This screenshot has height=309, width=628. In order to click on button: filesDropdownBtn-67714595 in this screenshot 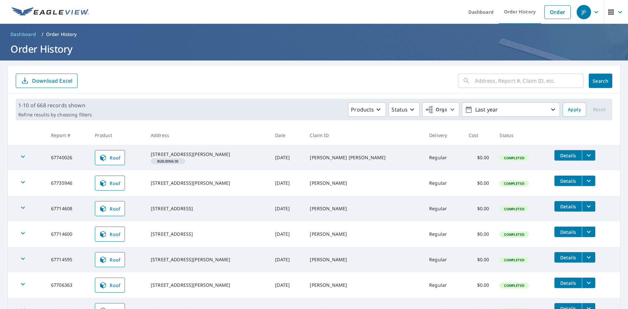, I will do `click(588, 257)`.